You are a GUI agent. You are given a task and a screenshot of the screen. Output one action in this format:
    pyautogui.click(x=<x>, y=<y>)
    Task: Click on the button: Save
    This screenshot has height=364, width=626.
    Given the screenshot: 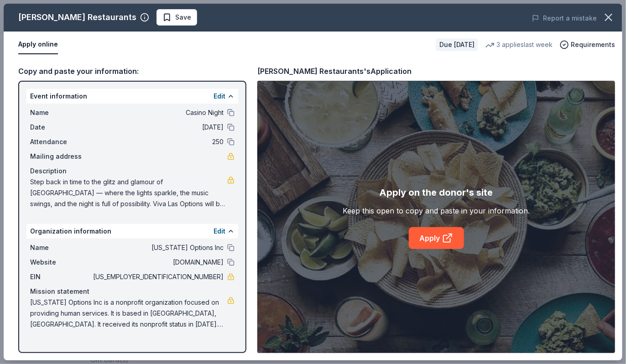 What is the action you would take?
    pyautogui.click(x=177, y=18)
    